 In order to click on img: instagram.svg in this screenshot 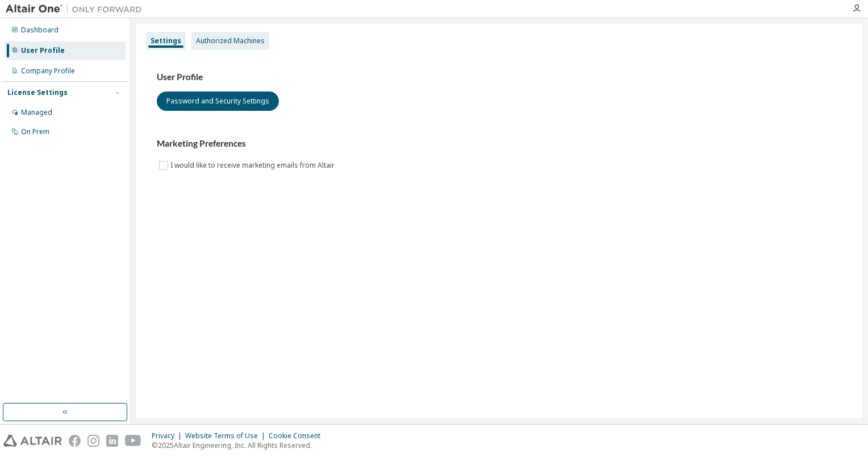, I will do `click(93, 440)`.